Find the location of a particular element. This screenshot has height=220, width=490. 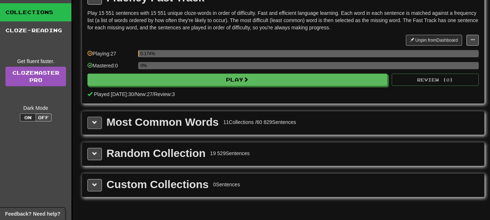

span: Review: 3 is located at coordinates (164, 94).